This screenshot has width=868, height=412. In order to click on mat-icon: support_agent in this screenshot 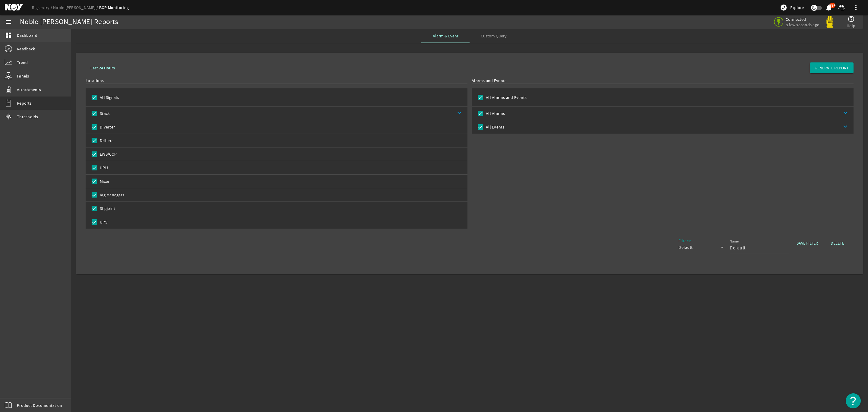, I will do `click(841, 7)`.